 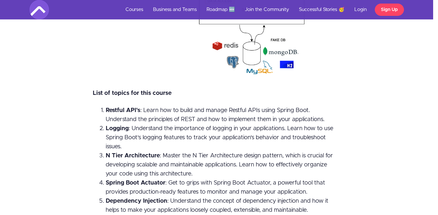 What do you see at coordinates (136, 183) in the screenshot?
I see `strong: Spring Boot Actuator` at bounding box center [136, 183].